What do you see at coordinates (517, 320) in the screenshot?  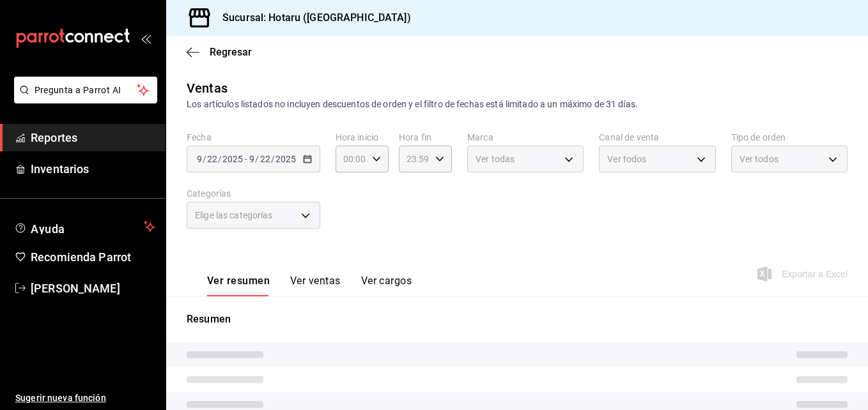 I see `p: Resumen` at bounding box center [517, 320].